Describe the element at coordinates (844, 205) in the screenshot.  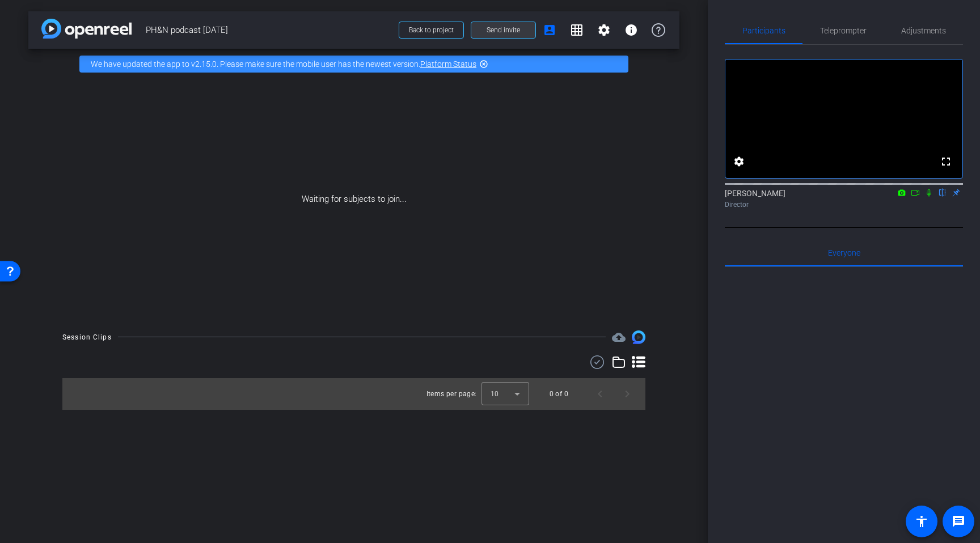
I see `div: Director` at that location.